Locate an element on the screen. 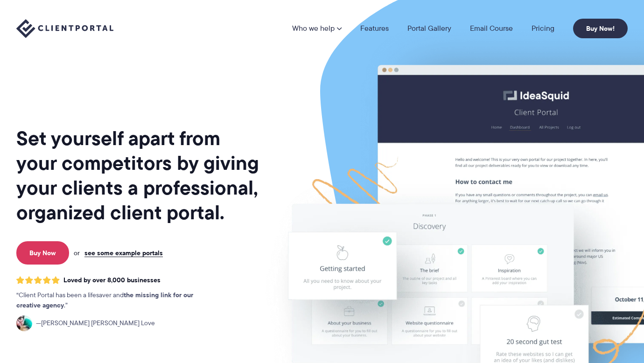  a: Pricing is located at coordinates (542, 29).